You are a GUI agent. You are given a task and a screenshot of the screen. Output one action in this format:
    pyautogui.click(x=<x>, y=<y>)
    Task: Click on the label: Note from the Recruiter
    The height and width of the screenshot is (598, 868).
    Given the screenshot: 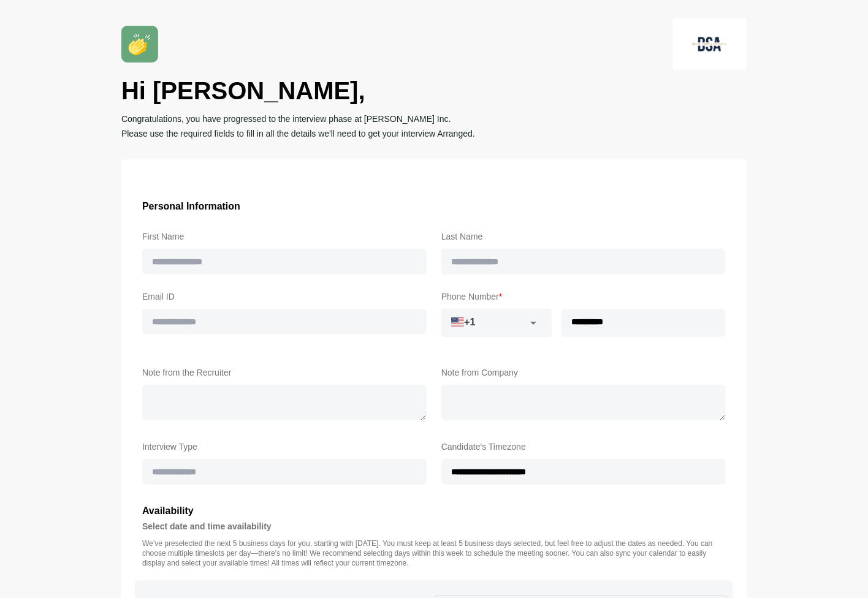 What is the action you would take?
    pyautogui.click(x=284, y=373)
    